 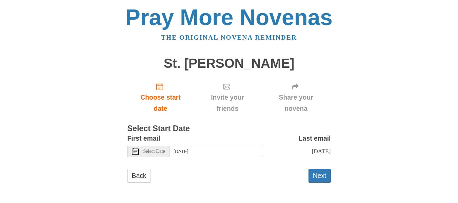 What do you see at coordinates (314, 138) in the screenshot?
I see `label: Last email` at bounding box center [314, 138].